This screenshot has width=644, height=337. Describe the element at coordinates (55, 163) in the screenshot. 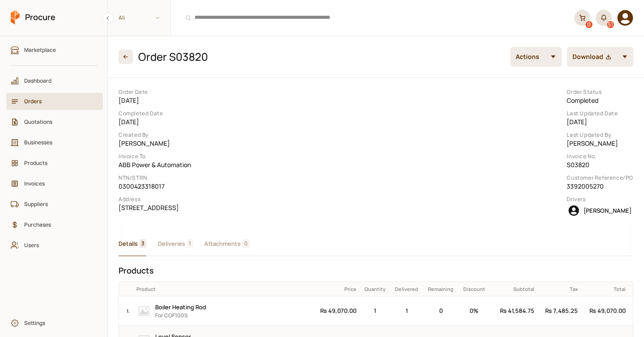

I see `a: Products` at that location.